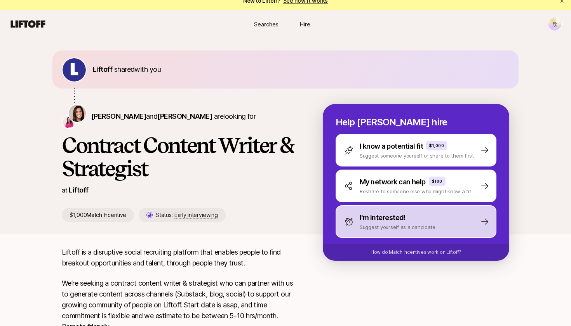 The image size is (571, 326). What do you see at coordinates (416, 253) in the screenshot?
I see `p: How do Match Incentives work on Liftoff?` at bounding box center [416, 253].